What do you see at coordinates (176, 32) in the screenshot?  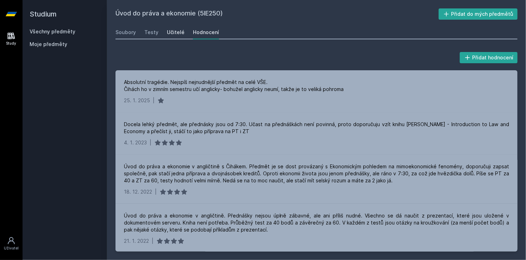 I see `a: Učitelé` at bounding box center [176, 32].